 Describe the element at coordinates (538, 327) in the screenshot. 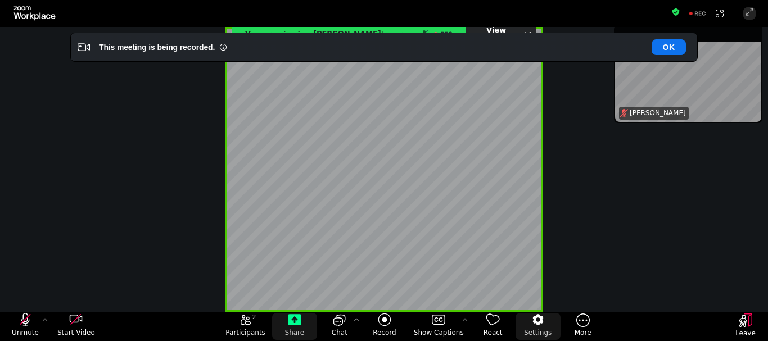

I see `button: Settings` at that location.